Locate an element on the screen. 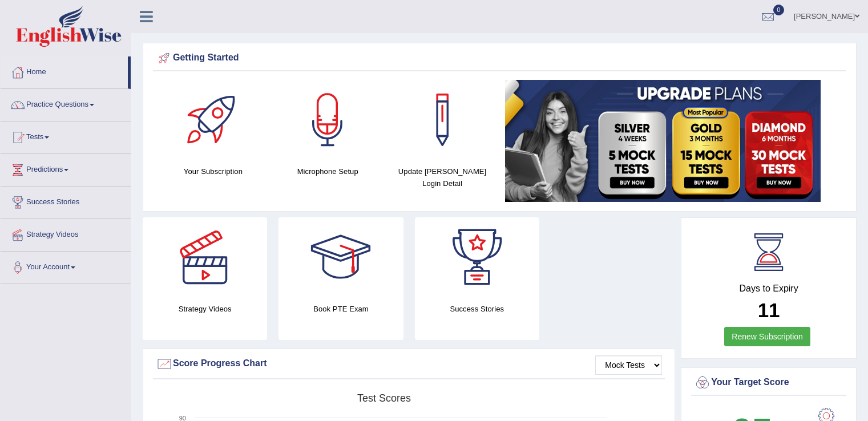  a: Practice Questions is located at coordinates (66, 103).